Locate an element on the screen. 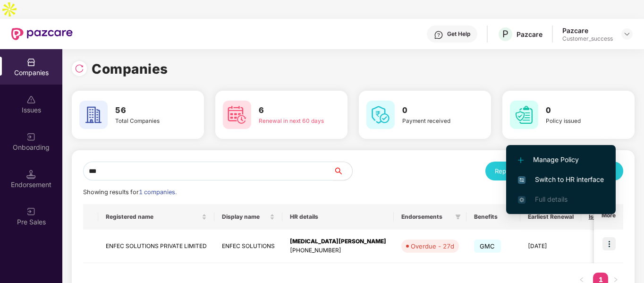 This screenshot has width=644, height=283. img: New Pazcare Logo is located at coordinates (42, 34).